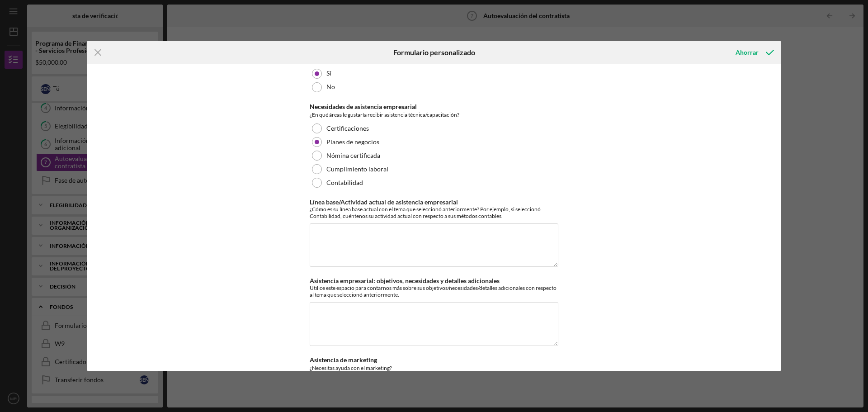 The height and width of the screenshot is (412, 868). What do you see at coordinates (405, 281) in the screenshot?
I see `font: Asistencia empresarial: objetivos, necesidades y detalles adicionales` at bounding box center [405, 281].